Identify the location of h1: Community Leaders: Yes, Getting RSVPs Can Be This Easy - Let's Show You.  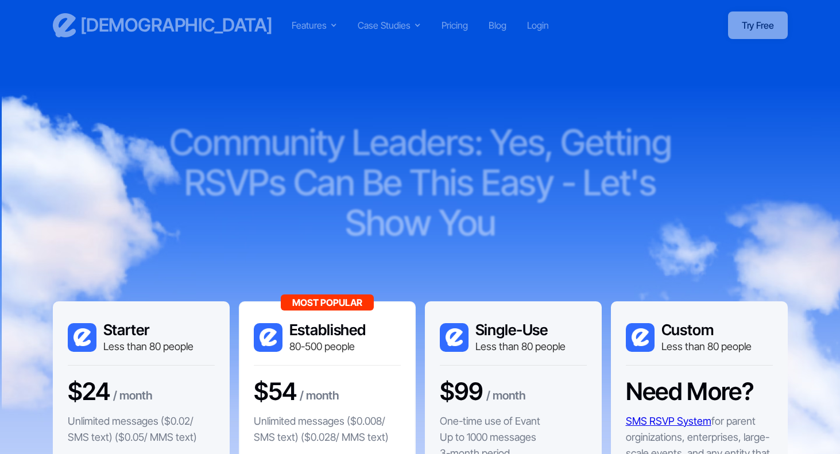
(420, 183).